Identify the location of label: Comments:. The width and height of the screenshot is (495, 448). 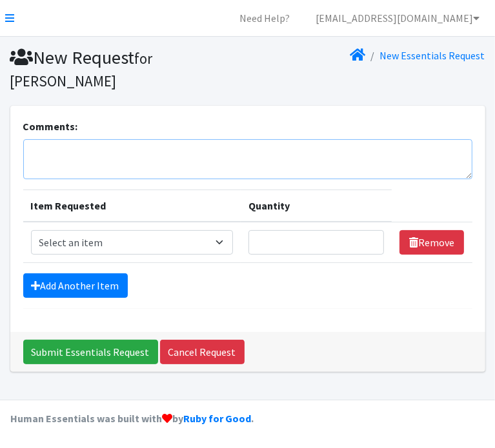
(51, 127).